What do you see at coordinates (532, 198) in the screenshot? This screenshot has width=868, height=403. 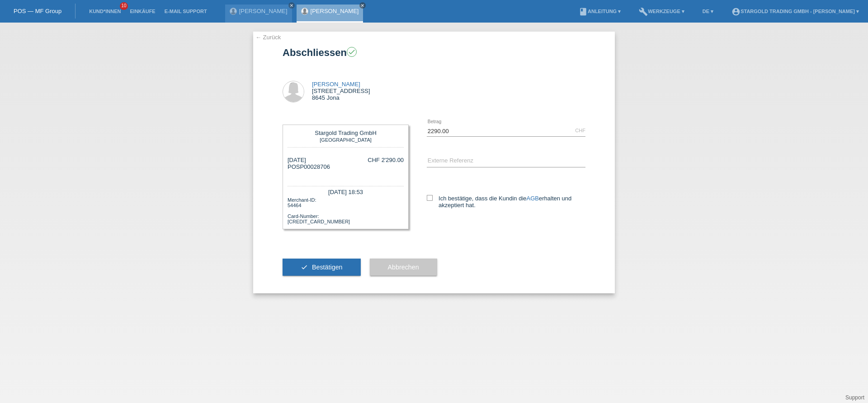 I see `a: AGB` at bounding box center [532, 198].